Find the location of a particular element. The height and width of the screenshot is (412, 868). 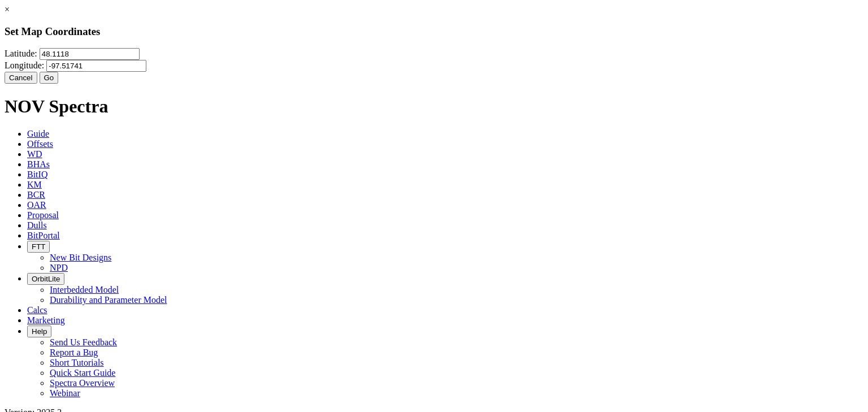

label: Longitude: is located at coordinates (25, 65).